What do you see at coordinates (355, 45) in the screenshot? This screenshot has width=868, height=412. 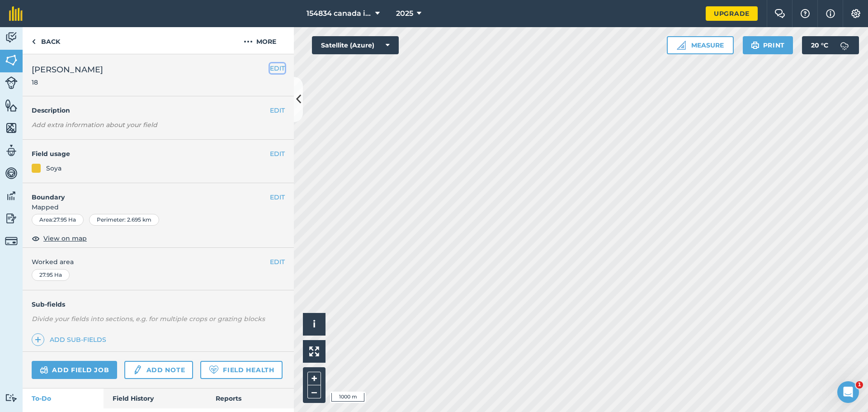 I see `button: Satellite (Azure)` at bounding box center [355, 45].